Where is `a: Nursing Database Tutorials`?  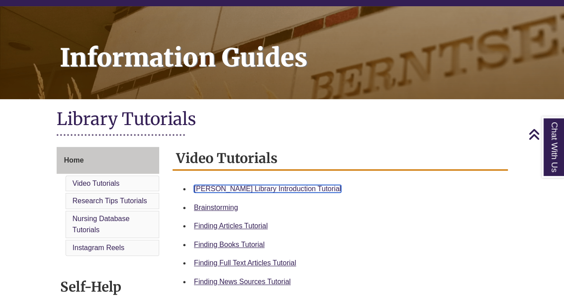 a: Nursing Database Tutorials is located at coordinates (101, 224).